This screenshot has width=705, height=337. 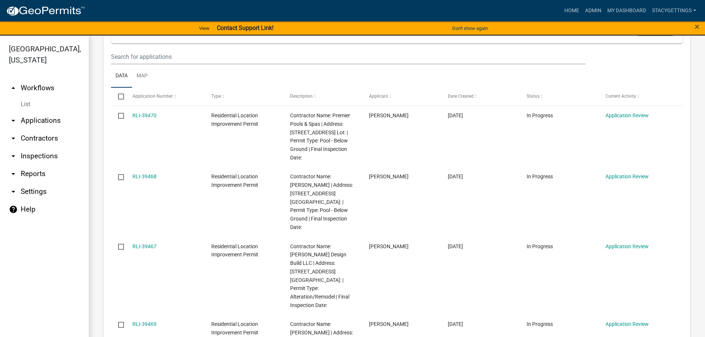 I want to click on strong: Contact Support Link!, so click(x=245, y=28).